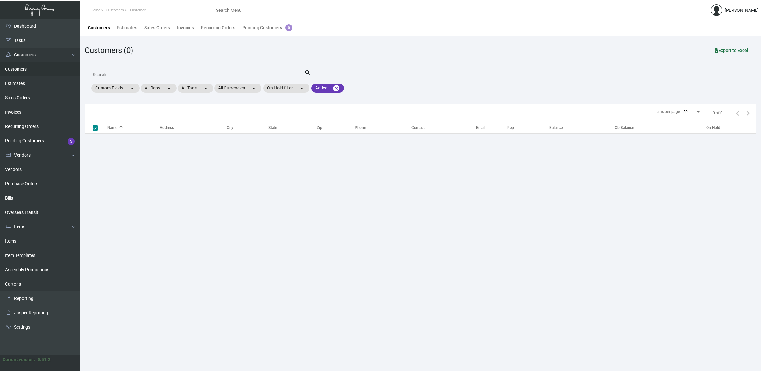 Image resolution: width=761 pixels, height=371 pixels. What do you see at coordinates (99, 28) in the screenshot?
I see `div: Customers` at bounding box center [99, 28].